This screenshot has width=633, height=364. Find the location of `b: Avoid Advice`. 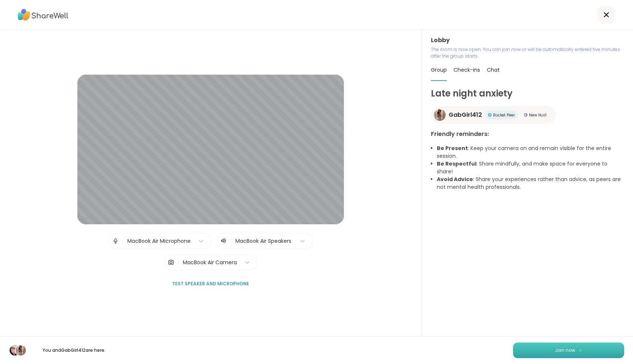

b: Avoid Advice is located at coordinates (454, 179).